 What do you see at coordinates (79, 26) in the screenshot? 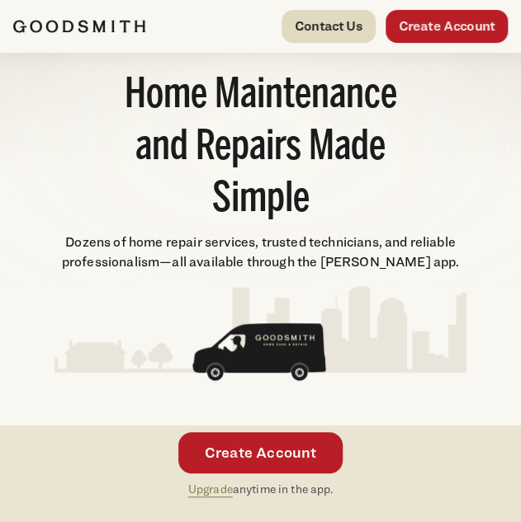
I see `img: Goodsmith` at bounding box center [79, 26].